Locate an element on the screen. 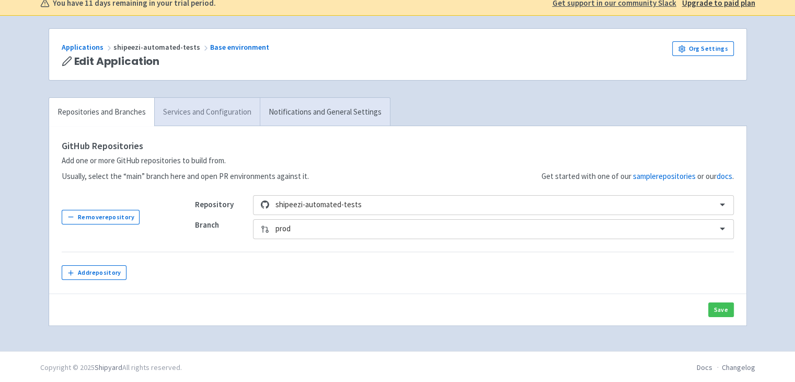  strong: Branch is located at coordinates (207, 224).